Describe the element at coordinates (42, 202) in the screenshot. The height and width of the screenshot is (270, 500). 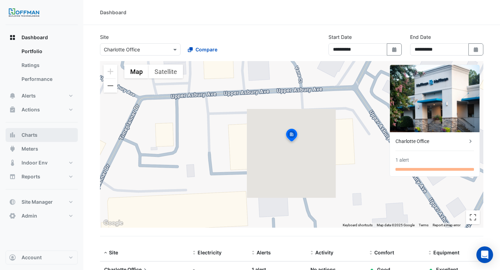
I see `button: Site Manager` at that location.